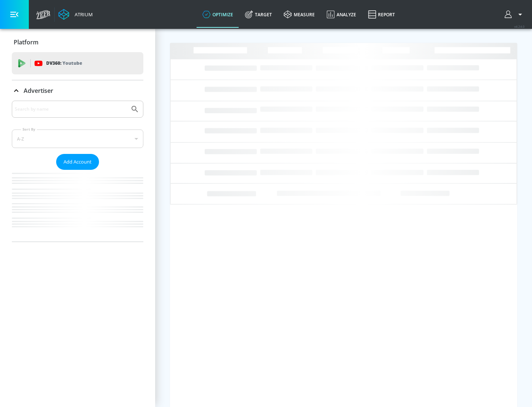  I want to click on nav: list of Advertiser, so click(78, 205).